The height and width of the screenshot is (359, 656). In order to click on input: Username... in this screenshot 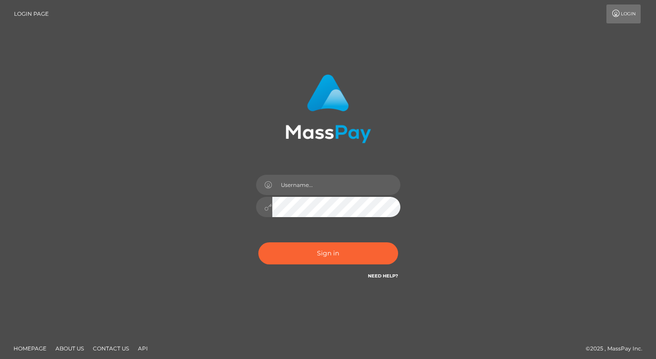, I will do `click(336, 185)`.